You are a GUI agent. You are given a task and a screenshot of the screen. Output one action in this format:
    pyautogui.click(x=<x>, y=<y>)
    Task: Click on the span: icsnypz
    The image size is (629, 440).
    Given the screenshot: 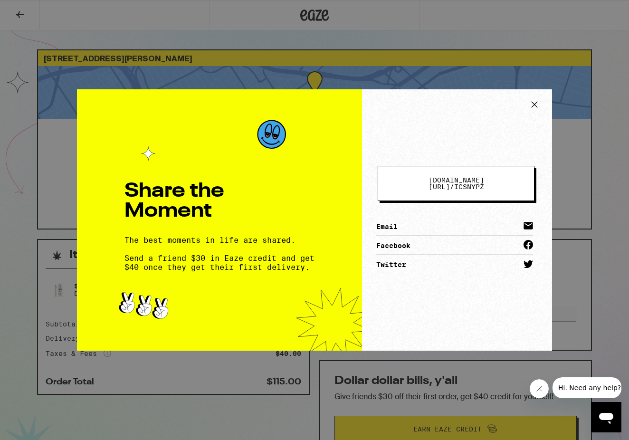 What is the action you would take?
    pyautogui.click(x=456, y=183)
    